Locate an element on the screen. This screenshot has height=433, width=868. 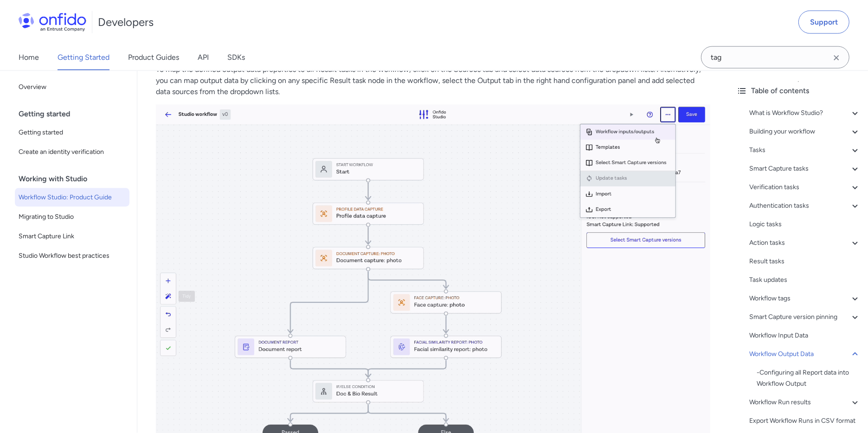
a: Home is located at coordinates (29, 57).